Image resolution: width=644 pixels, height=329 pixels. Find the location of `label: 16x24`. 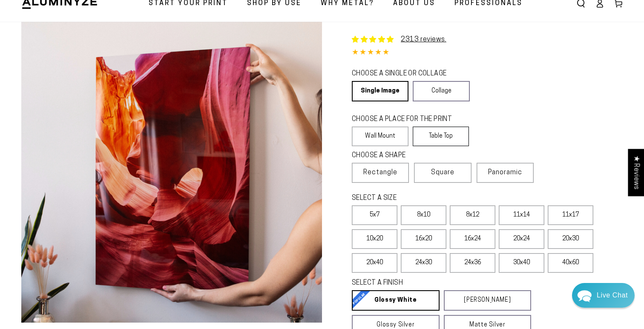

label: 16x24 is located at coordinates (472, 239).